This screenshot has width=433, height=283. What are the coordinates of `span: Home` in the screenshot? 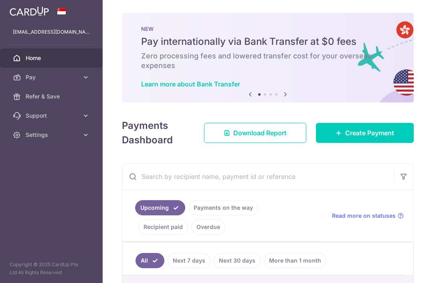 It's located at (52, 58).